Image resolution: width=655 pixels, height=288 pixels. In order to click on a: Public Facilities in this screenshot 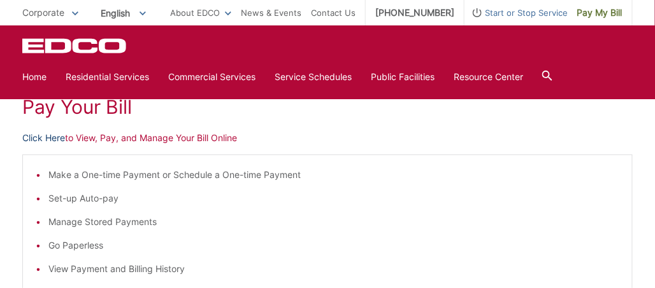, I will do `click(402, 77)`.